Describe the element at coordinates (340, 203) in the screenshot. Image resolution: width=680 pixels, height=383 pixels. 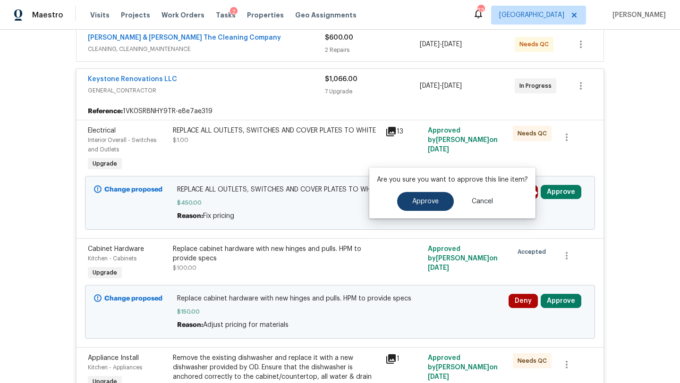
I see `span: $450.00` at that location.